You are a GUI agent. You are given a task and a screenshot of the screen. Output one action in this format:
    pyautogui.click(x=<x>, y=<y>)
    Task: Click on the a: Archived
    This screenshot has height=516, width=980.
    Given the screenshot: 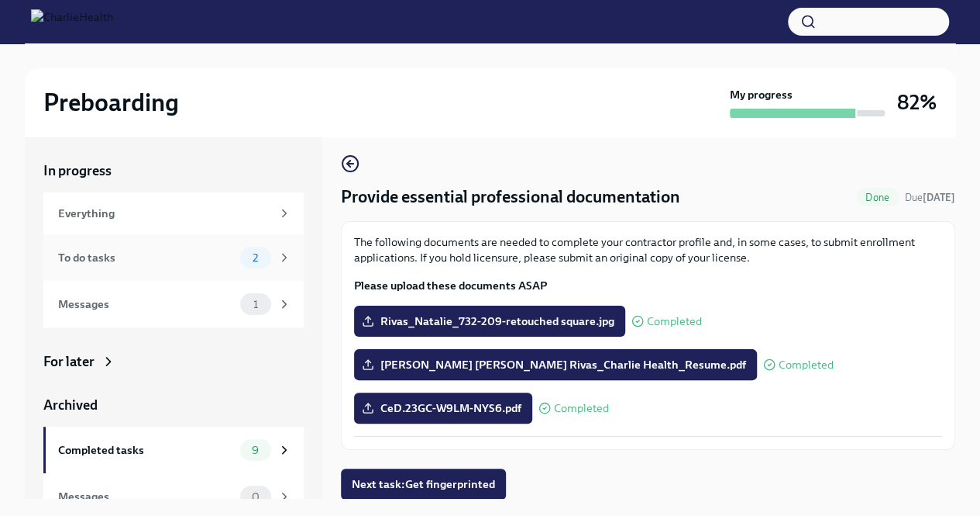 What is the action you would take?
    pyautogui.click(x=173, y=404)
    